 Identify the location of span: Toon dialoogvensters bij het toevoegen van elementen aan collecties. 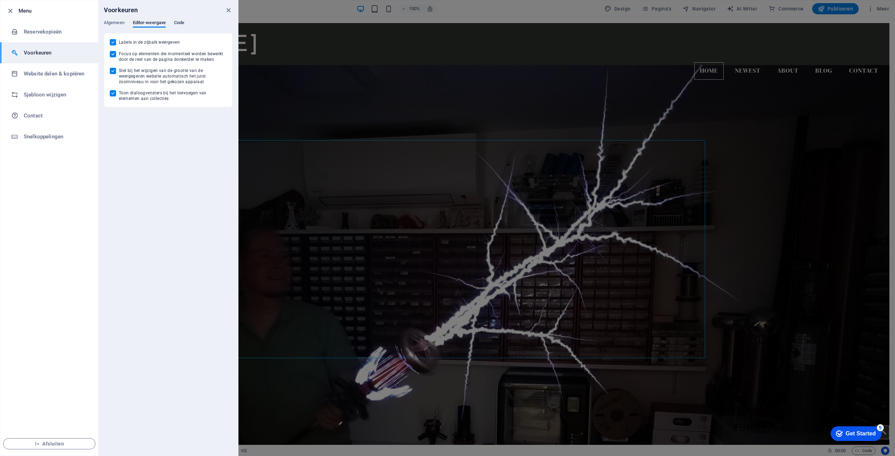
(173, 96).